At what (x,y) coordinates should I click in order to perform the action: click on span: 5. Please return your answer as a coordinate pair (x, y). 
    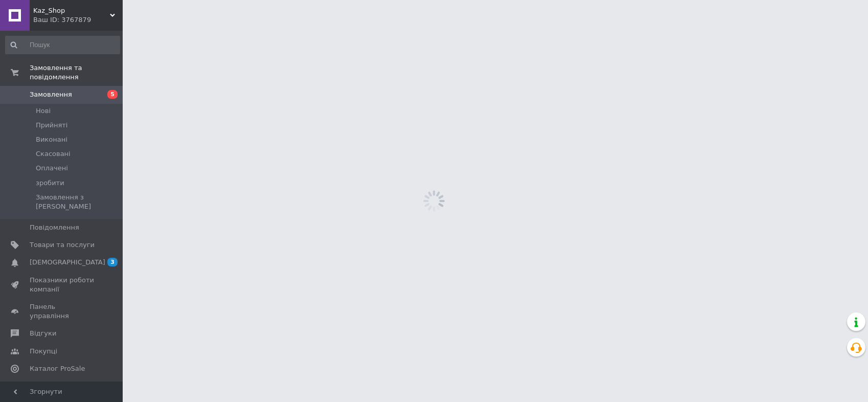
    Looking at the image, I should click on (112, 94).